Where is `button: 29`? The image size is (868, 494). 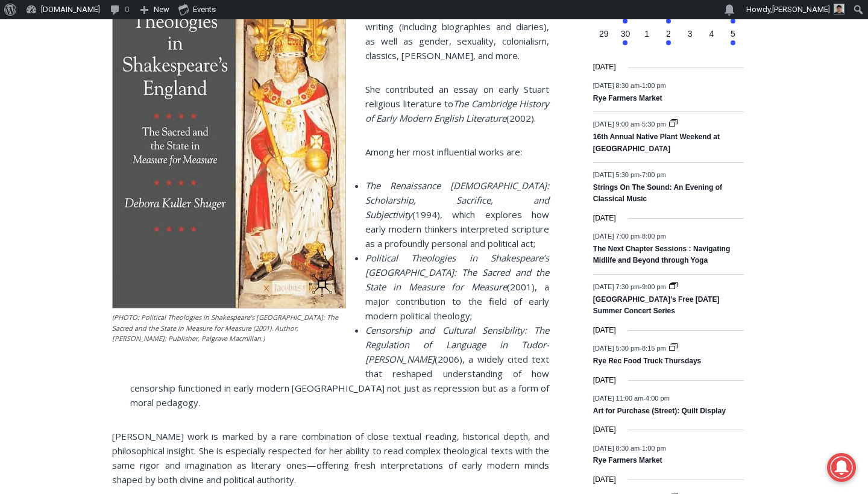 button: 29 is located at coordinates (604, 39).